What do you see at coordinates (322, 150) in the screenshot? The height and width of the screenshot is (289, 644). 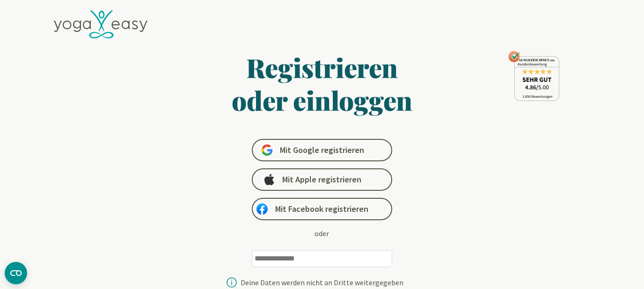 I see `span: Mit Google registrieren` at bounding box center [322, 150].